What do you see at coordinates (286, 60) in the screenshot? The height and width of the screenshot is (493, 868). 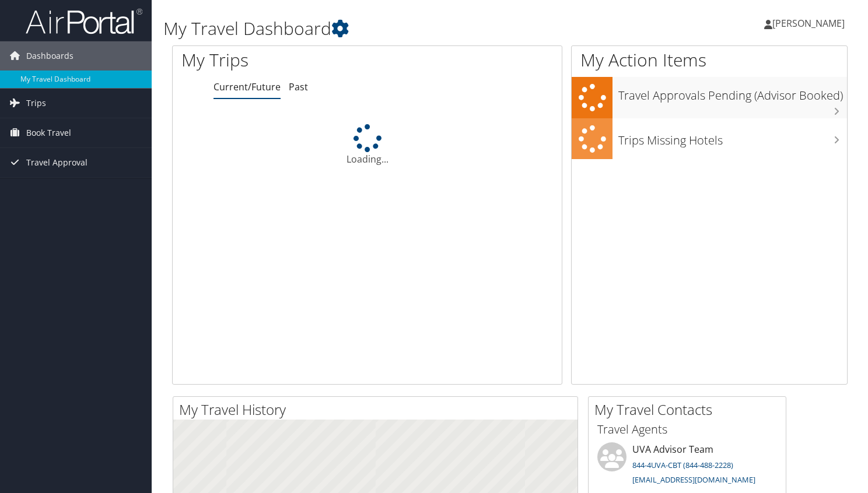 I see `h1: My Trips` at bounding box center [286, 60].